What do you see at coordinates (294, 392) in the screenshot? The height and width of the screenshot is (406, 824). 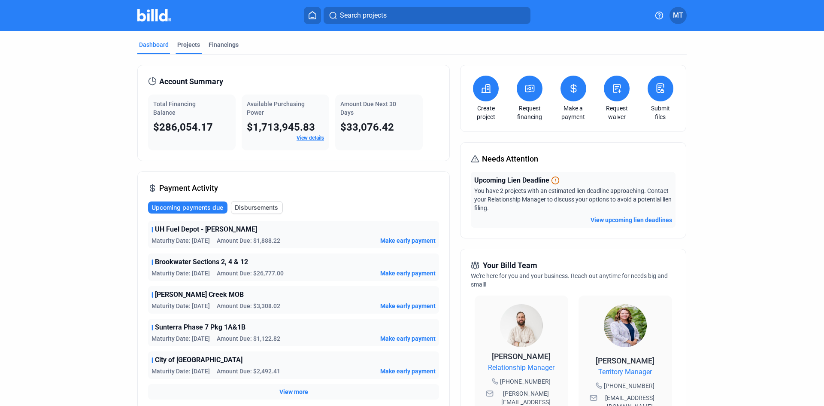 I see `button: View more` at bounding box center [294, 392].